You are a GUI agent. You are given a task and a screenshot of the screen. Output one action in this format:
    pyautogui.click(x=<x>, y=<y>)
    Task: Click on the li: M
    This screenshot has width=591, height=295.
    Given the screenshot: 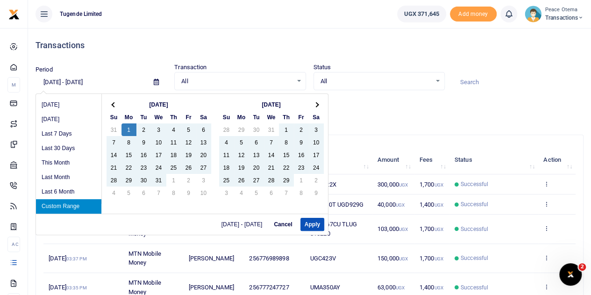 What is the action you would take?
    pyautogui.click(x=14, y=85)
    